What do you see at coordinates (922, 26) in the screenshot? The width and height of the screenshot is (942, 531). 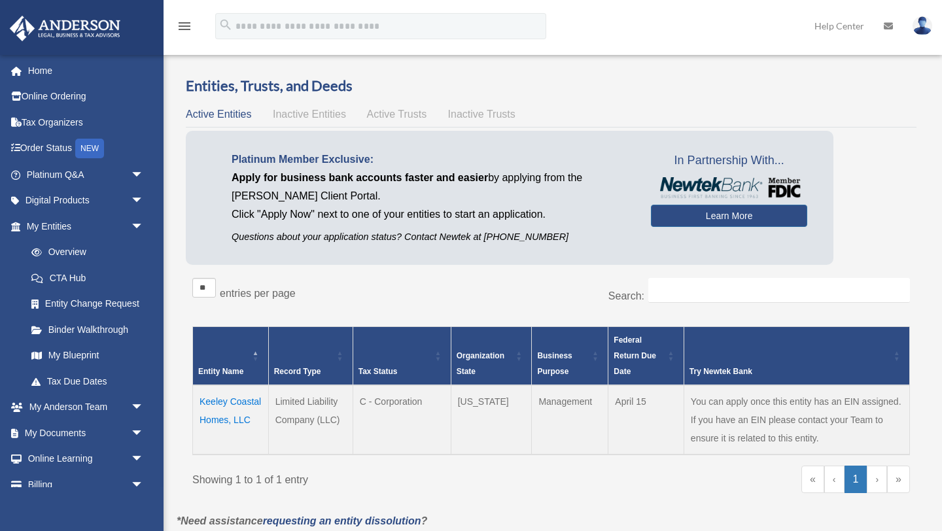 I see `img: User Pic` at bounding box center [922, 26].